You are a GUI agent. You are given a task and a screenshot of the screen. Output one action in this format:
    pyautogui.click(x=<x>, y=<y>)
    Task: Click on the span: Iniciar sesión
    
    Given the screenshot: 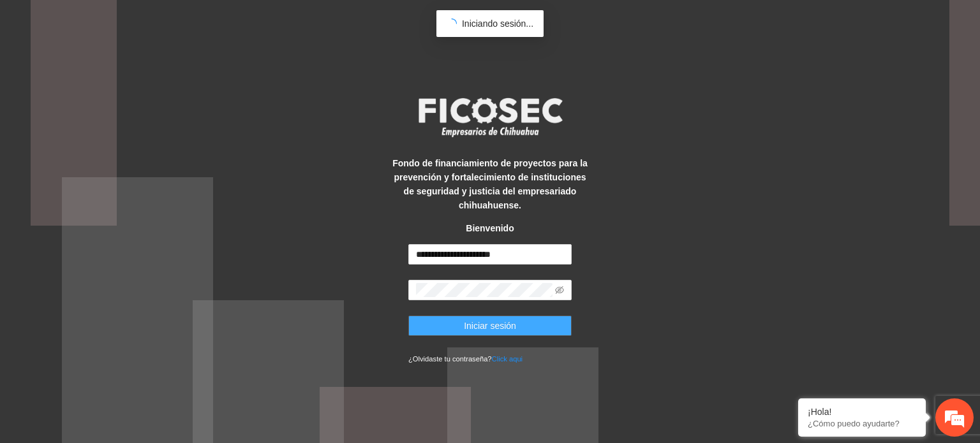 What is the action you would take?
    pyautogui.click(x=490, y=325)
    